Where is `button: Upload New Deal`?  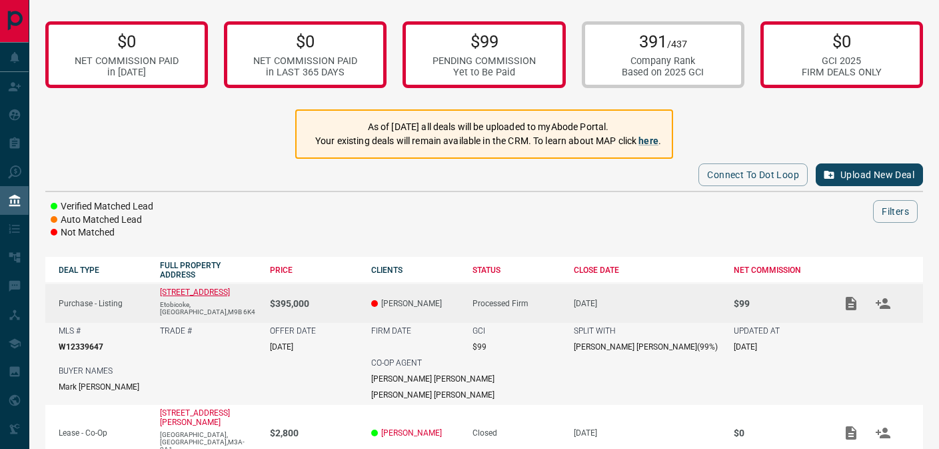
button: Upload New Deal is located at coordinates (869, 175).